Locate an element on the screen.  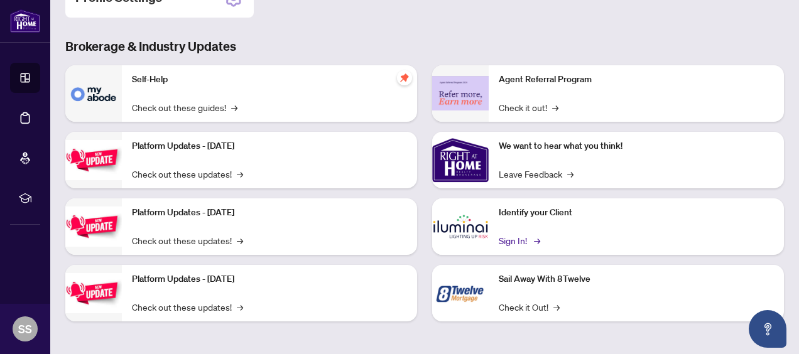
p: Agent Referral Program is located at coordinates (637, 80).